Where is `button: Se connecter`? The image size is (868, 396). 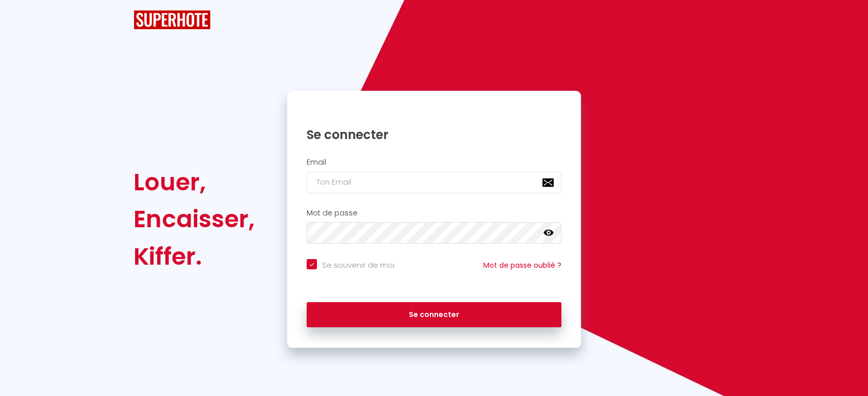
button: Se connecter is located at coordinates (434, 315).